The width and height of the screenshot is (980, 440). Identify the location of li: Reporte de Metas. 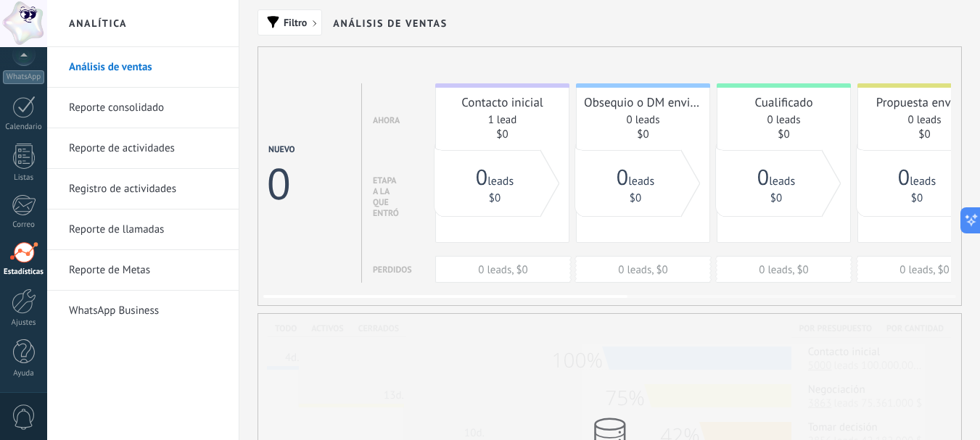
(142, 270).